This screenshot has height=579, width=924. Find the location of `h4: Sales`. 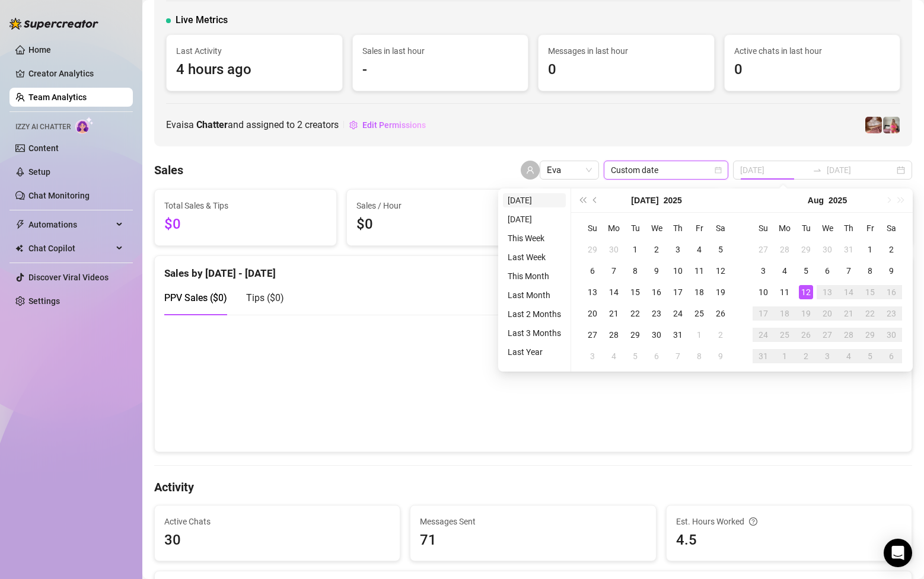

h4: Sales is located at coordinates (168, 170).